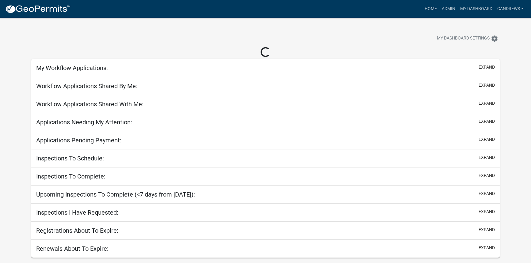 Image resolution: width=531 pixels, height=263 pixels. I want to click on h5: Inspections To Complete:, so click(71, 177).